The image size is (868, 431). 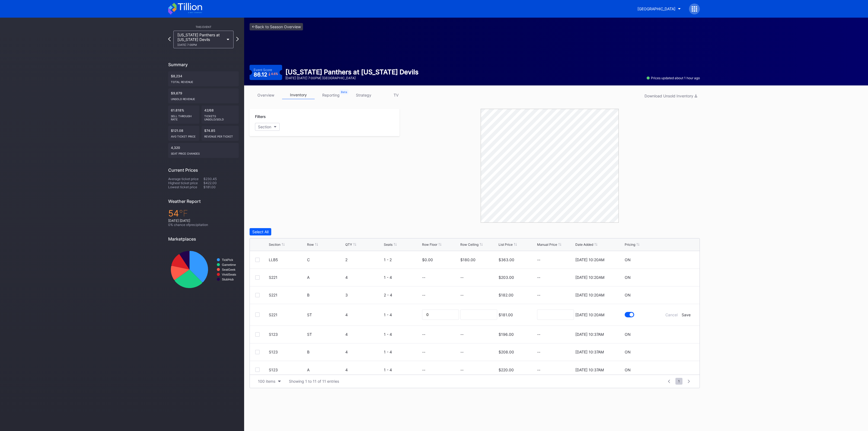 I want to click on div: $180.00, so click(x=468, y=259).